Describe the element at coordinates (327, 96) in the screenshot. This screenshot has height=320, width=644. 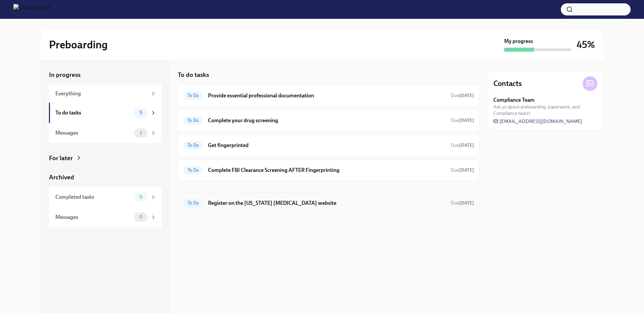
I see `h6: Provide essential professional documentation` at that location.